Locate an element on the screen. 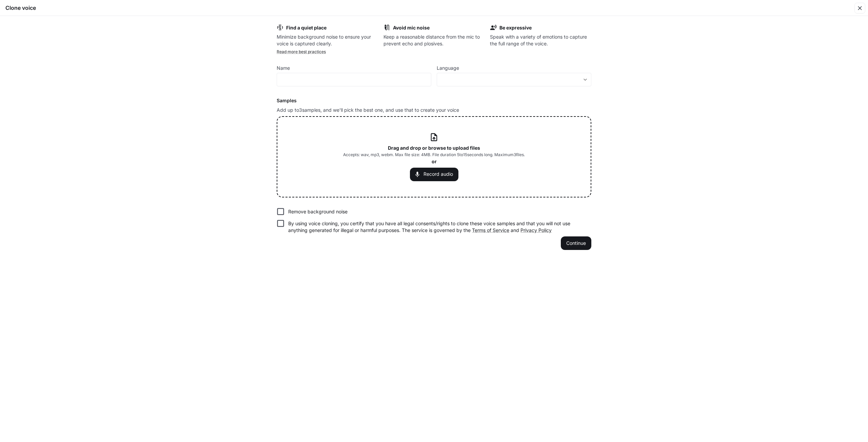  p: Language is located at coordinates (448, 68).